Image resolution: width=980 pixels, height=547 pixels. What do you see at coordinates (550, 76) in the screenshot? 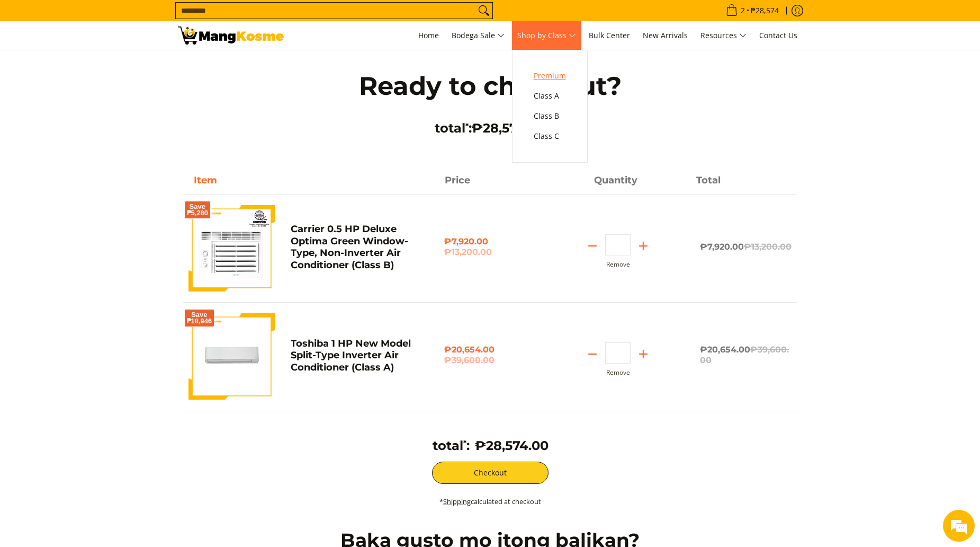
I see `span: Premium` at bounding box center [550, 76].